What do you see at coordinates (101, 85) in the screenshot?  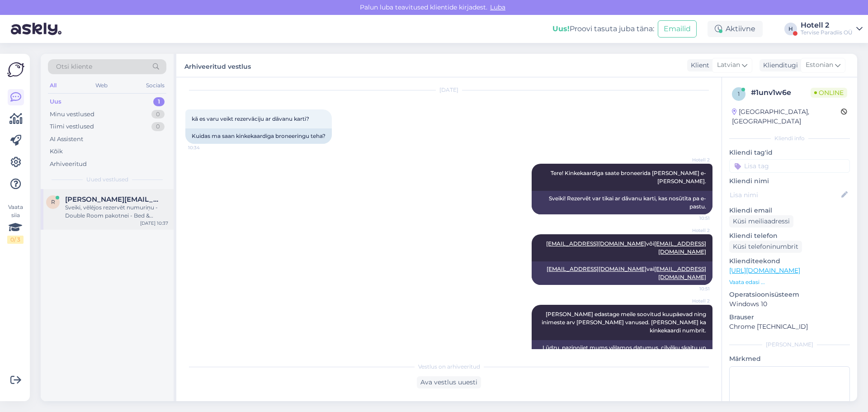 I see `div: Web` at bounding box center [101, 85].